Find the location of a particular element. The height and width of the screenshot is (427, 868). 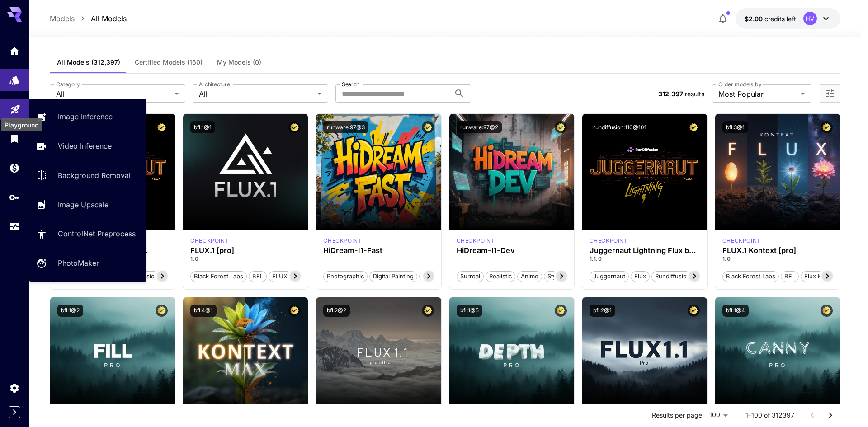

button: bfl:1@1 is located at coordinates (202, 127).